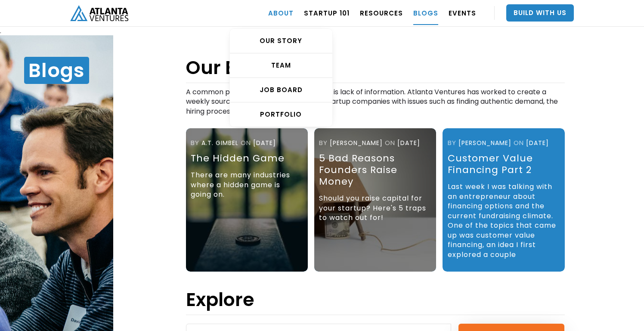  What do you see at coordinates (375, 200) in the screenshot?
I see `img: 5 Bad Reasons Founders Raise Money` at bounding box center [375, 200].